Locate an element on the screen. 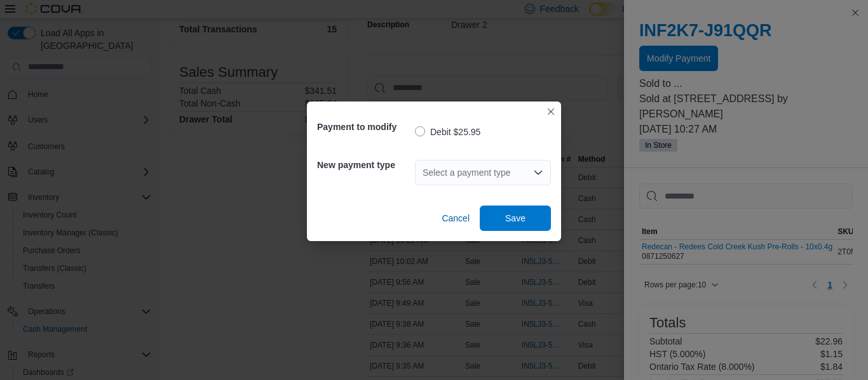  span: Save is located at coordinates (516, 218).